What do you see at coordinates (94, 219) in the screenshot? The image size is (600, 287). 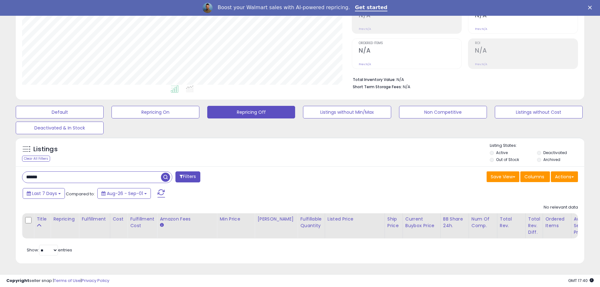 I see `div: Fulfillment` at bounding box center [94, 219].